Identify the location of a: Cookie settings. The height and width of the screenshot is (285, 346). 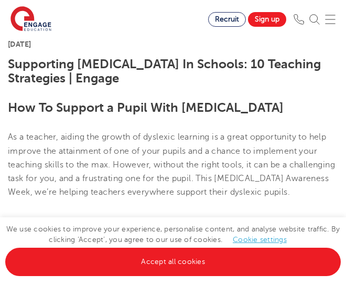
(260, 239).